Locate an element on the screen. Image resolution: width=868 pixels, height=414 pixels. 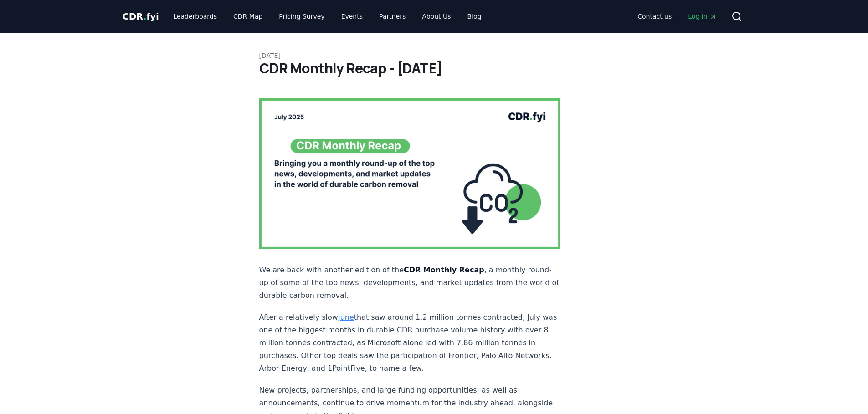
img: blog post image is located at coordinates (410, 174).